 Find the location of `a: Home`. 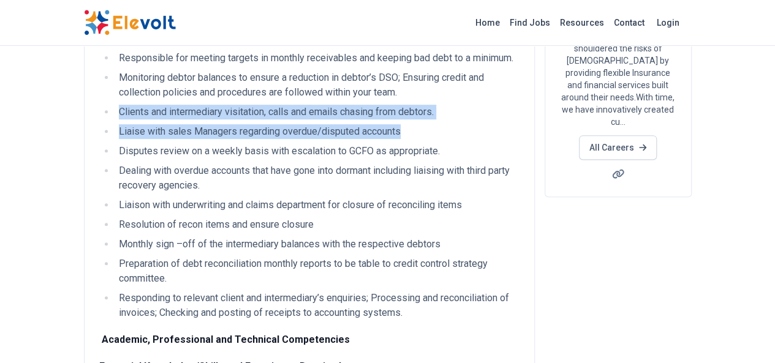

a: Home is located at coordinates (487, 23).